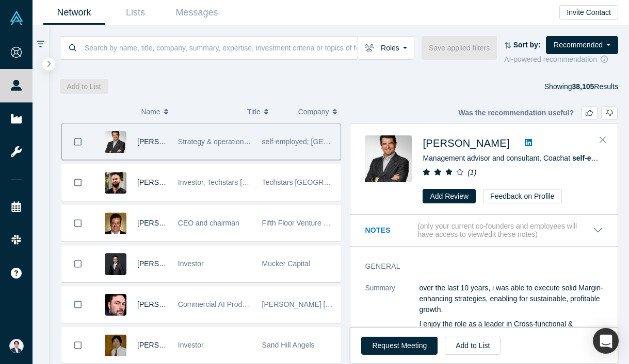 This screenshot has height=364, width=629. What do you see at coordinates (188, 112) in the screenshot?
I see `button: Name` at bounding box center [188, 112].